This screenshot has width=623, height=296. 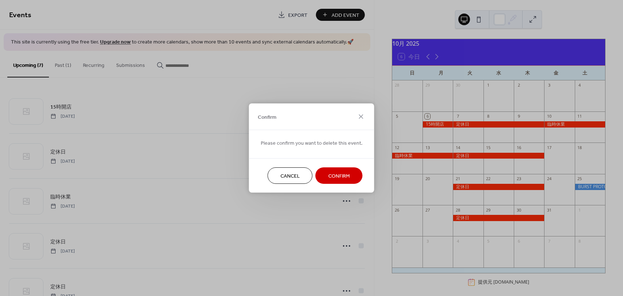 What do you see at coordinates (311, 143) in the screenshot?
I see `span: Please confirm you want to delete this event.` at bounding box center [311, 143].